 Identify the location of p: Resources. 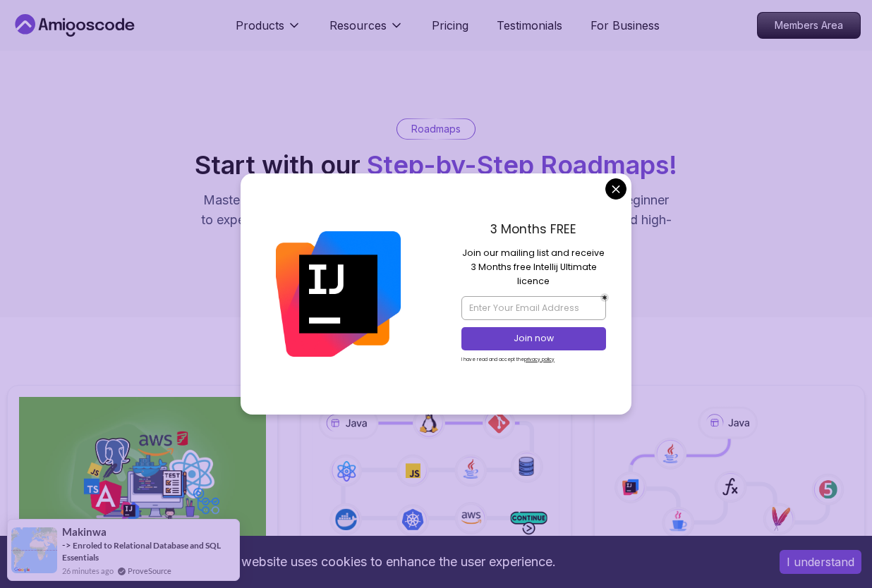
(357, 26).